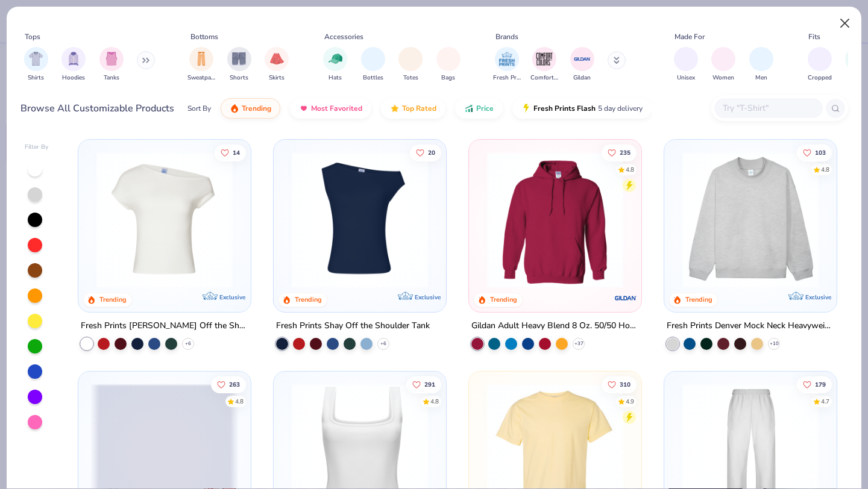  I want to click on span: Unisex, so click(686, 78).